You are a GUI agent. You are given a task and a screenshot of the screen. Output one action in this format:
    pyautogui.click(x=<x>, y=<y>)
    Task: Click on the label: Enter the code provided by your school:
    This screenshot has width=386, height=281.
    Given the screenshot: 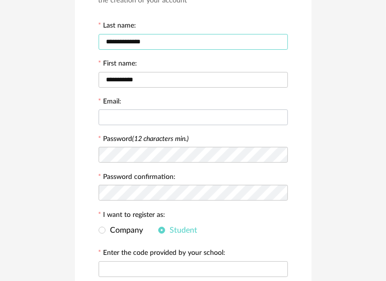 What is the action you would take?
    pyautogui.click(x=162, y=254)
    